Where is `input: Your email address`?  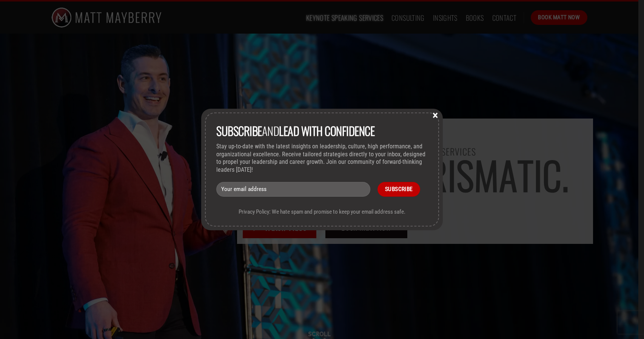 input: Your email address is located at coordinates (293, 189).